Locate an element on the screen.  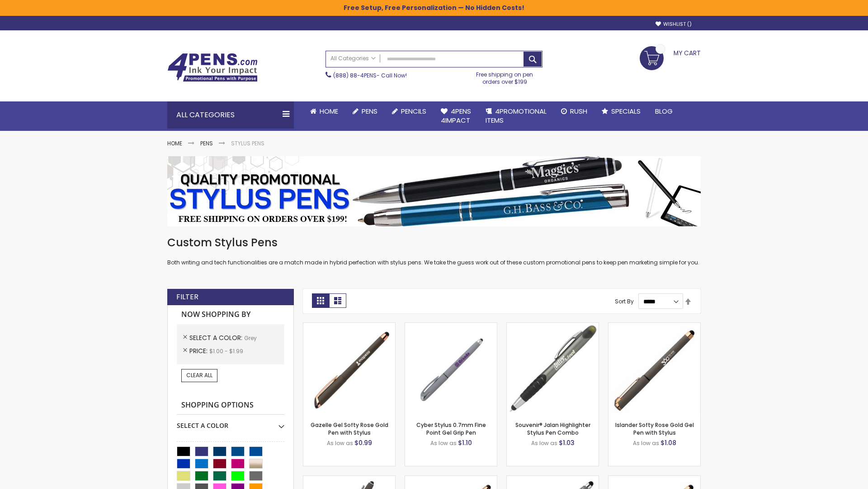
a: Islander Softy Rose Gold Gel Pen with Stylus - ColorJet Imprint-Grey is located at coordinates (654, 479).